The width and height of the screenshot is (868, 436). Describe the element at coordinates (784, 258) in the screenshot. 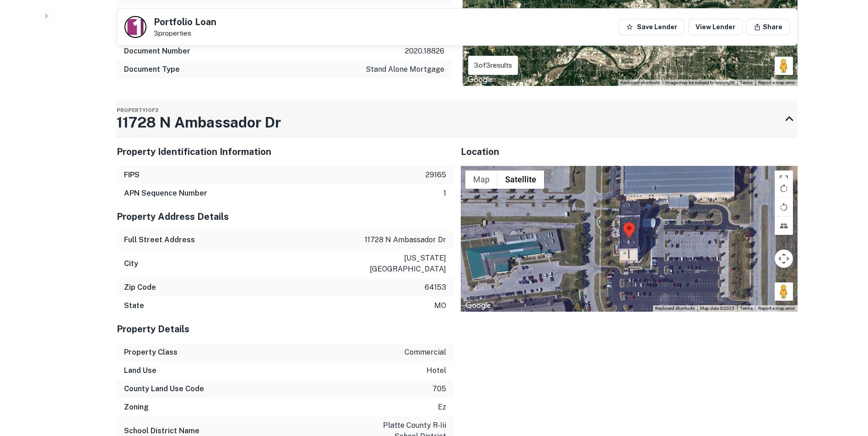

I see `button: Map camera controls` at that location.